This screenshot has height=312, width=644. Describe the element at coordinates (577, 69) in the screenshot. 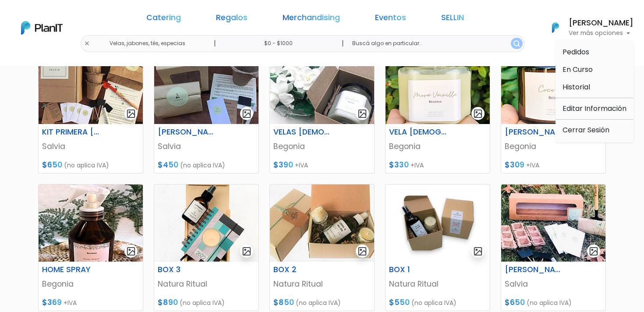

I see `span: En Curso` at that location.